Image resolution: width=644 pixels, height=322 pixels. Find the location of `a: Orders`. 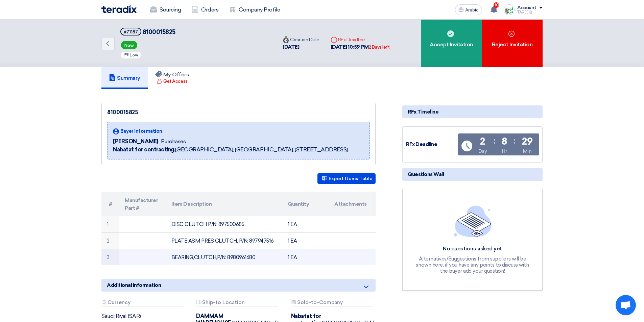

a: Orders is located at coordinates (205, 10).